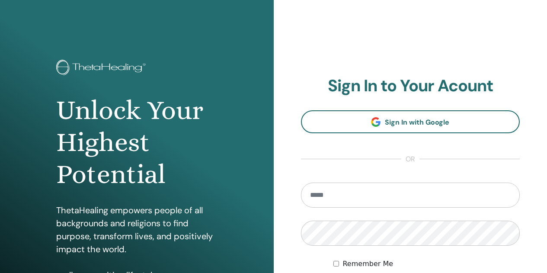  Describe the element at coordinates (426, 264) in the screenshot. I see `div: Keep me authenticated indefinitely or until I manually logout` at that location.